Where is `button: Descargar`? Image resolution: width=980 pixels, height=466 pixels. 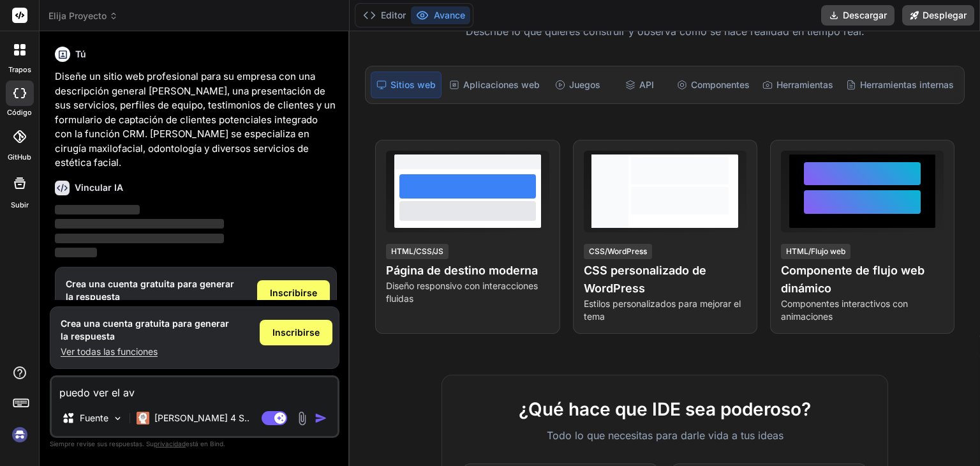
button: Descargar is located at coordinates (858, 15).